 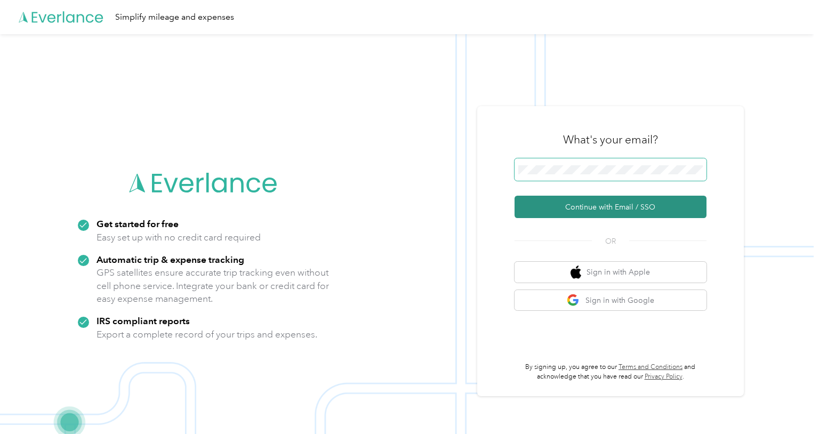 What do you see at coordinates (610, 241) in the screenshot?
I see `span: OR` at bounding box center [610, 241].